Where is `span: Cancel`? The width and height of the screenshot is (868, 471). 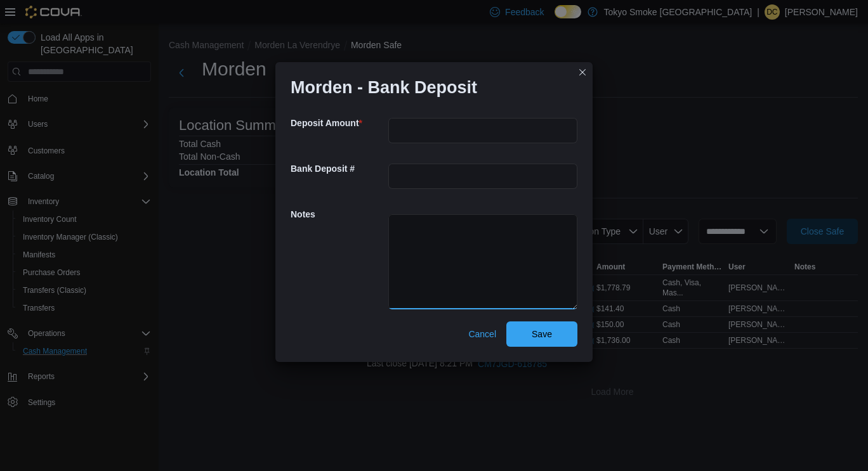 span: Cancel is located at coordinates (482, 334).